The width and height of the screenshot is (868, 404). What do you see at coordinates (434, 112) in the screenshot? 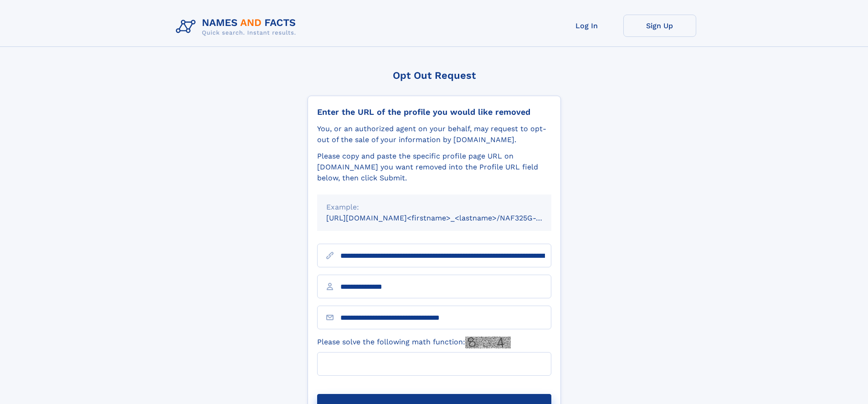
I see `div: Enter the URL of the profile you would like removed` at bounding box center [434, 112].